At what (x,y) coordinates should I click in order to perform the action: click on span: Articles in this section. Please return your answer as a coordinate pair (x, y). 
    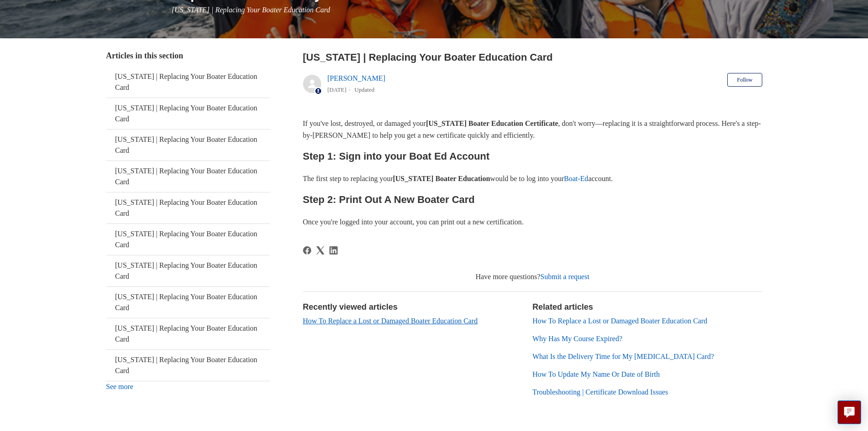
    Looking at the image, I should click on (144, 56).